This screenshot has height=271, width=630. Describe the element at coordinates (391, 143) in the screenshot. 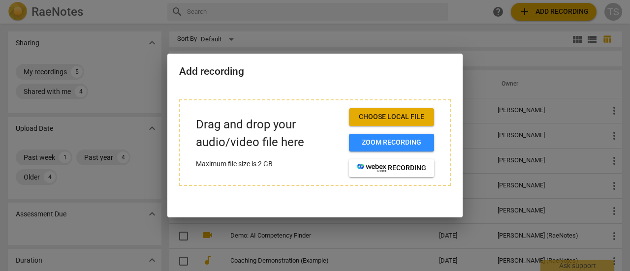

I see `span: Zoom recording` at that location.